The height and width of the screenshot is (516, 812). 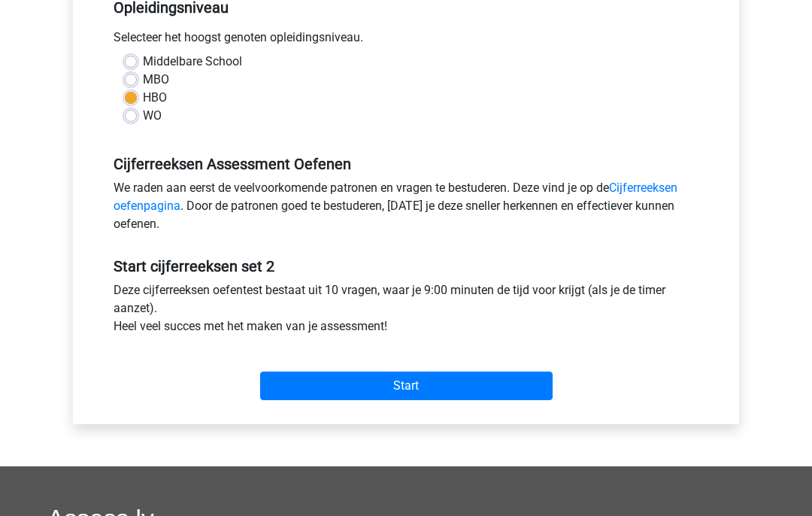 What do you see at coordinates (406, 164) in the screenshot?
I see `h5: Cijferreeksen Assessment Oefenen` at bounding box center [406, 164].